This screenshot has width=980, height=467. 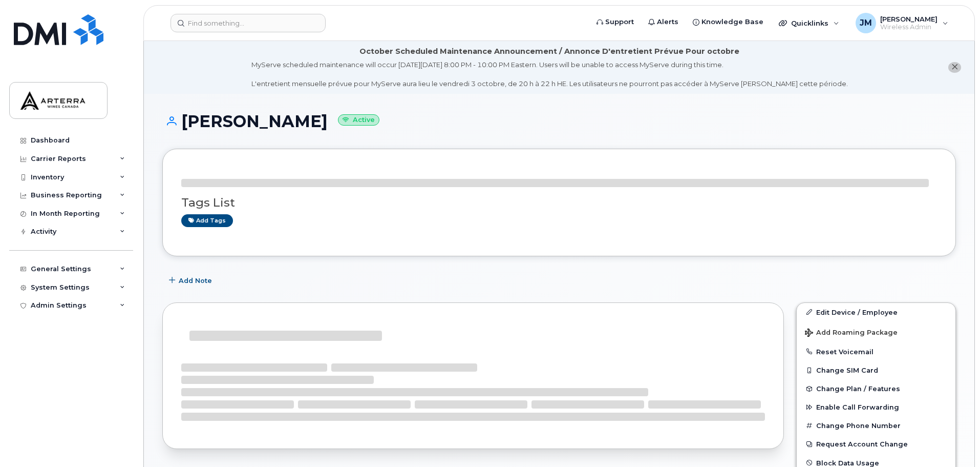 What do you see at coordinates (875, 444) in the screenshot?
I see `button: Request Account Change` at bounding box center [875, 444].